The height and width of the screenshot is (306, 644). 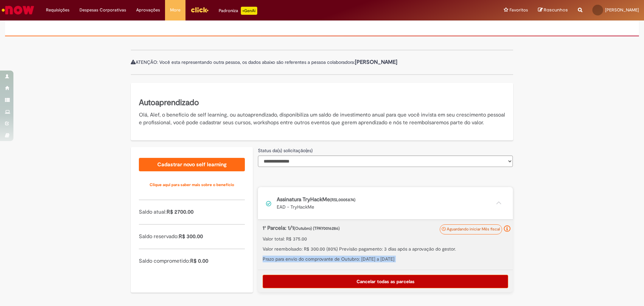 What do you see at coordinates (285, 151) in the screenshot?
I see `label: Status da(s) solicitação(es)` at bounding box center [285, 151].